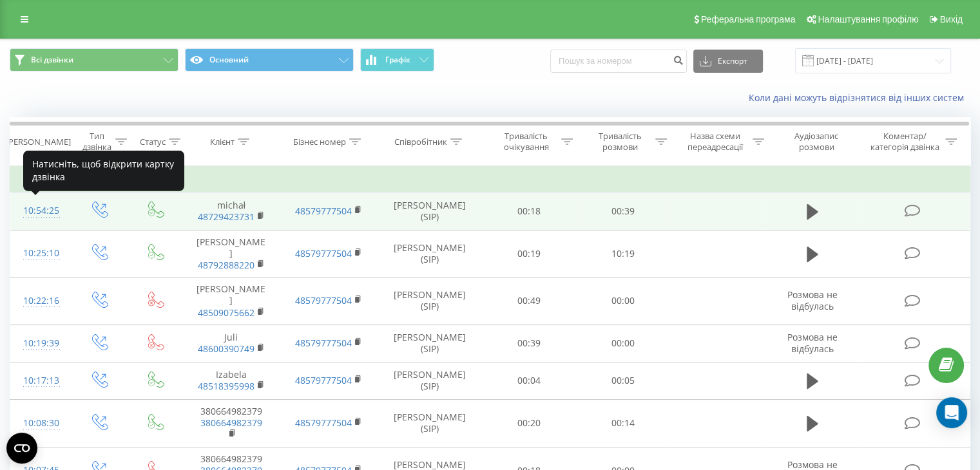 The height and width of the screenshot is (470, 980). I want to click on div: 10:22:16, so click(40, 301).